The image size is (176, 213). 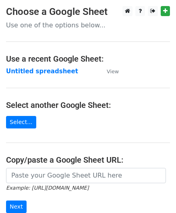 I want to click on h4: Select another Google Sheet:, so click(x=88, y=105).